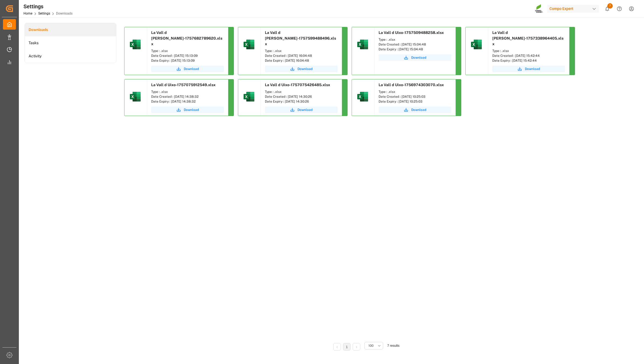  What do you see at coordinates (393, 346) in the screenshot?
I see `span: 7 results` at bounding box center [393, 346].